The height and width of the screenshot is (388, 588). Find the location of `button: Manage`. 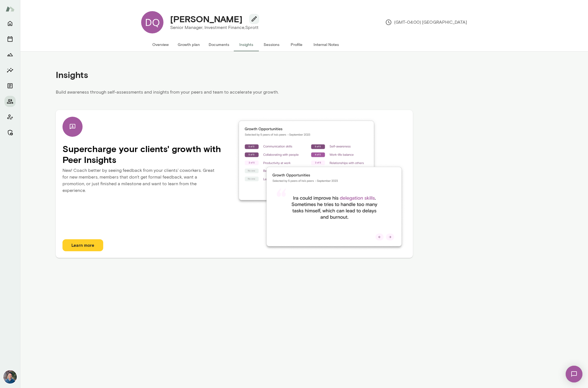

button: Manage is located at coordinates (10, 133).